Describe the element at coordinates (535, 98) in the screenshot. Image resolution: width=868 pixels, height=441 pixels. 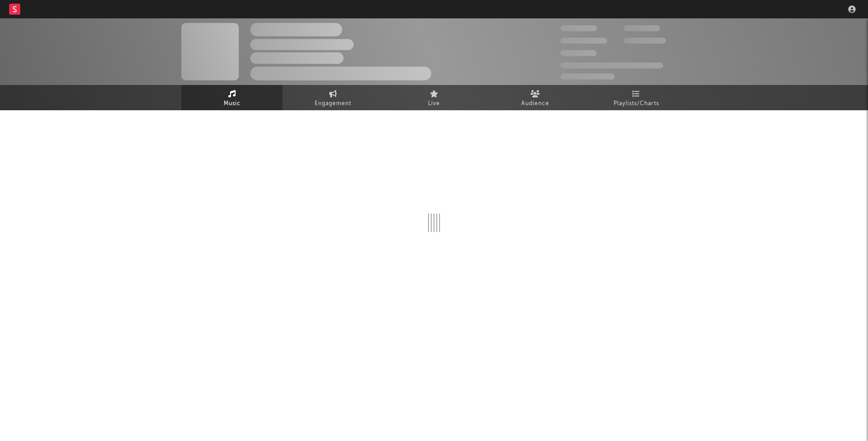
I see `a: Audience` at that location.